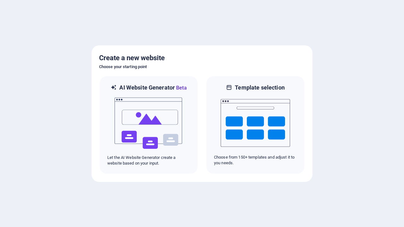 This screenshot has height=227, width=404. Describe the element at coordinates (149, 161) in the screenshot. I see `p: Let the AI Website Generator create a website based on your input.` at that location.